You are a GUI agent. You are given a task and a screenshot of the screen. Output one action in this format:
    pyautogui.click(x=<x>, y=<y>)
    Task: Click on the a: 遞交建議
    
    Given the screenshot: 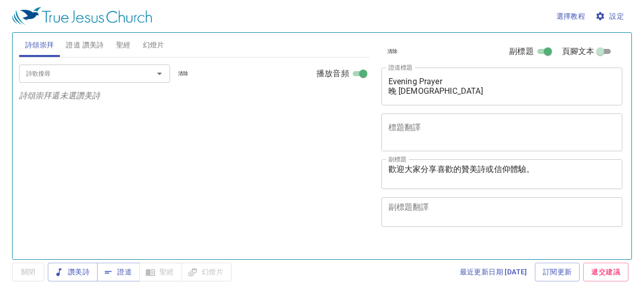 What is the action you would take?
    pyautogui.click(x=606, y=271)
    